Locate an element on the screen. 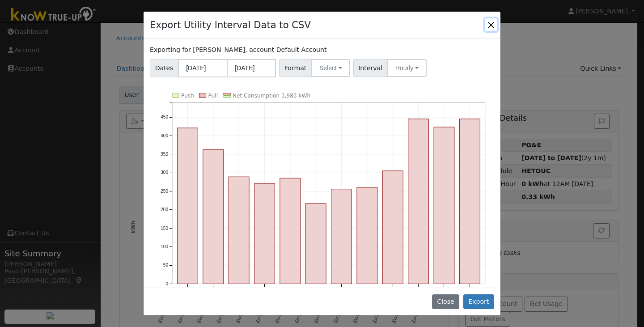 The image size is (644, 327). text: 100 is located at coordinates (164, 247).